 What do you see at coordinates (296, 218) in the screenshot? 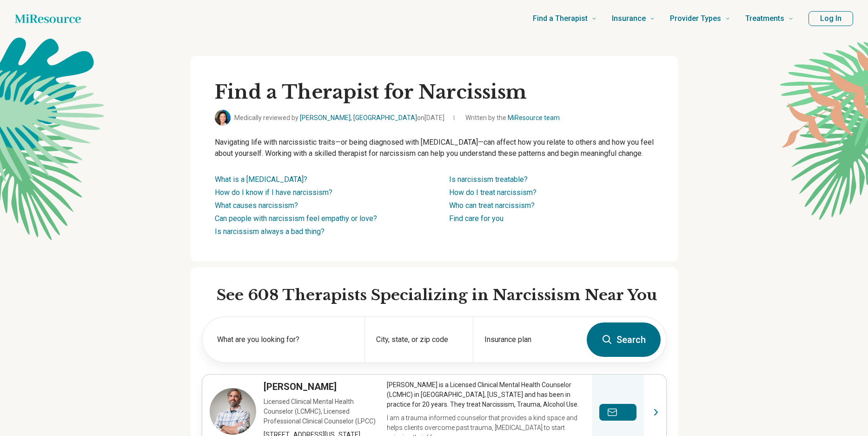
I see `a: Can people with narcissism feel empathy or love?` at bounding box center [296, 218].